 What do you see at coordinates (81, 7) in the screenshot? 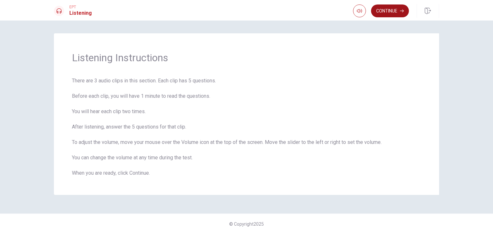
I see `span: EPT` at bounding box center [81, 7].